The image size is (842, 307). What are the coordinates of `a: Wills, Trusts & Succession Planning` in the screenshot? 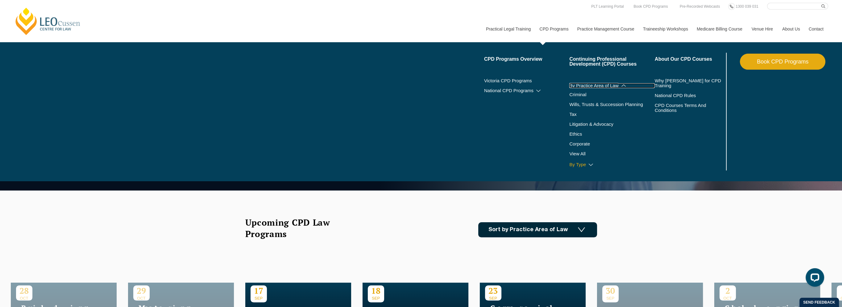 It's located at (612, 105).